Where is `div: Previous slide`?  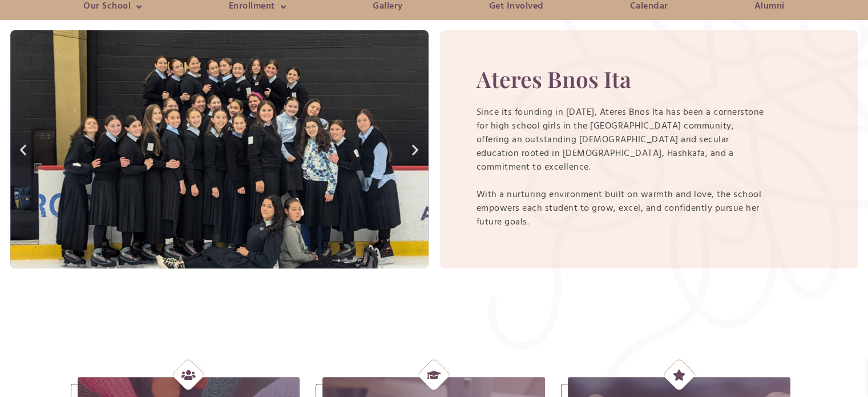 div: Previous slide is located at coordinates (24, 149).